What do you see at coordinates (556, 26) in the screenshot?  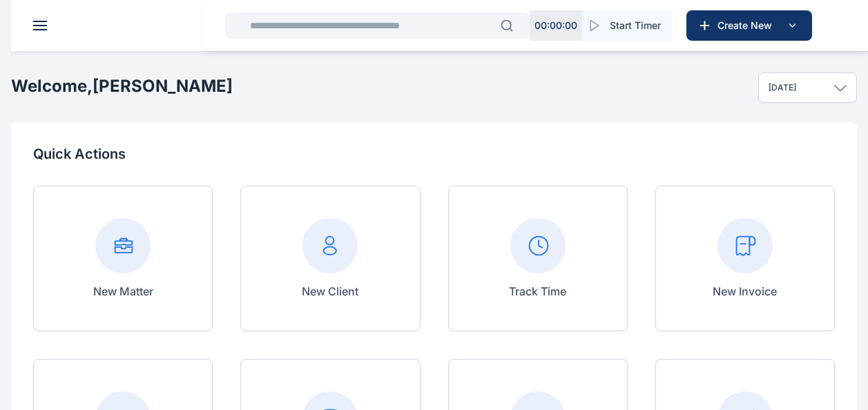 I see `p: 00 : 00 : 00` at bounding box center [556, 26].